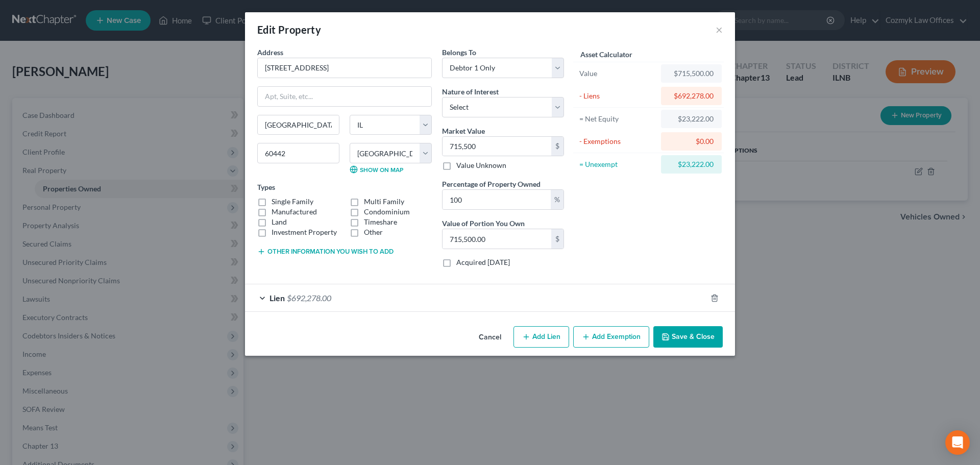 This screenshot has width=980, height=465. What do you see at coordinates (279, 222) in the screenshot?
I see `label: Land` at bounding box center [279, 222].